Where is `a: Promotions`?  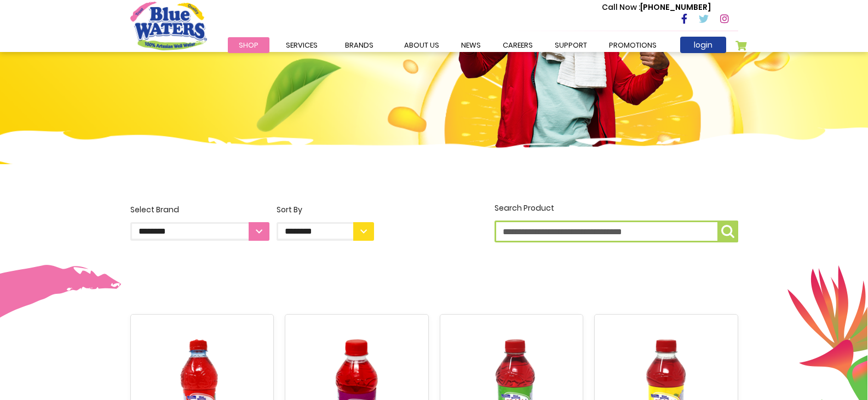
a: Promotions is located at coordinates (633, 45).